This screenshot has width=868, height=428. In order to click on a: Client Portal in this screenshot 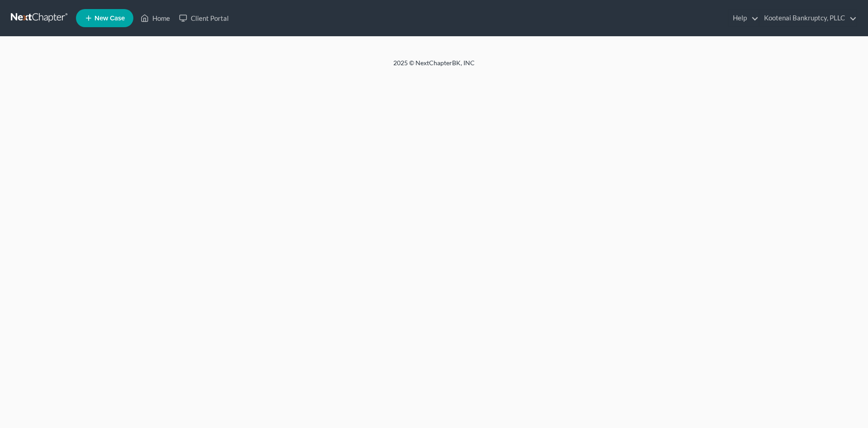, I will do `click(204, 18)`.